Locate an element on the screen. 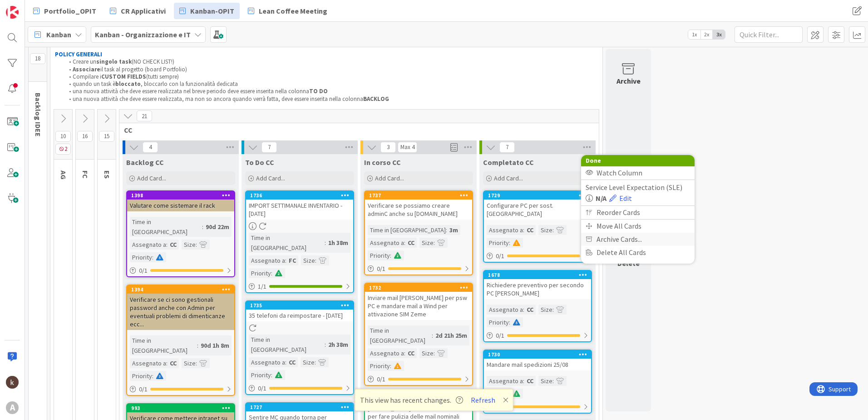 The image size is (868, 420). span: CC is located at coordinates (356, 130).